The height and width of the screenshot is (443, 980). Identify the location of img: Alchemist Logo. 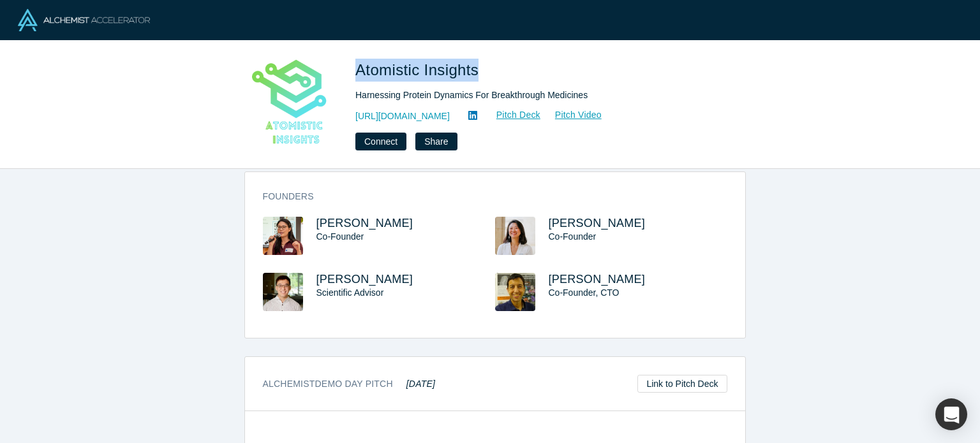
(83, 19).